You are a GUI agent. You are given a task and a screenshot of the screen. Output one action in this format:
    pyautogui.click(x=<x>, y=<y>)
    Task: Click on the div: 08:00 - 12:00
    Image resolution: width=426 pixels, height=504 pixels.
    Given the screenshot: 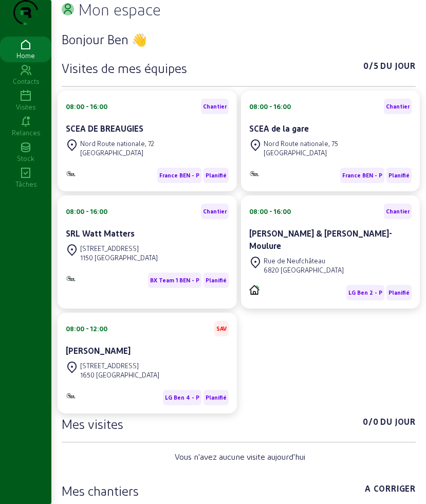 What is the action you would take?
    pyautogui.click(x=86, y=329)
    